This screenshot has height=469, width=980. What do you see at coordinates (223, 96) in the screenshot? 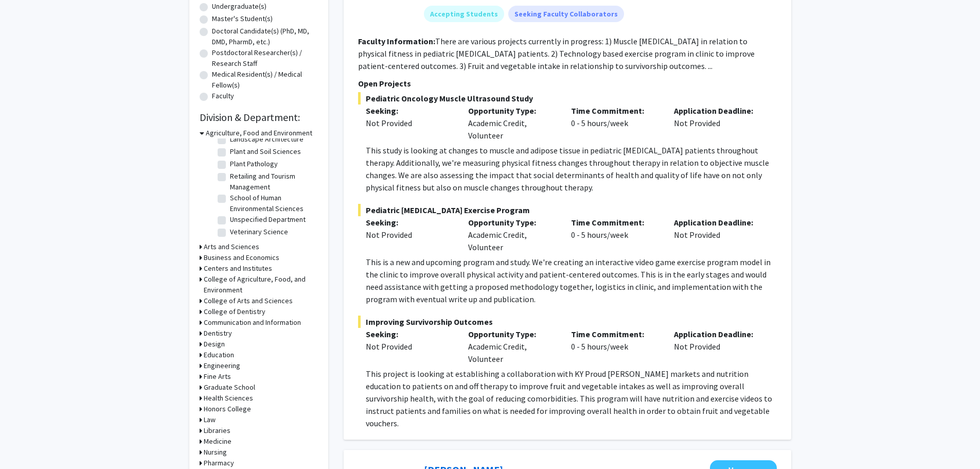
I see `label: Faculty` at bounding box center [223, 96].